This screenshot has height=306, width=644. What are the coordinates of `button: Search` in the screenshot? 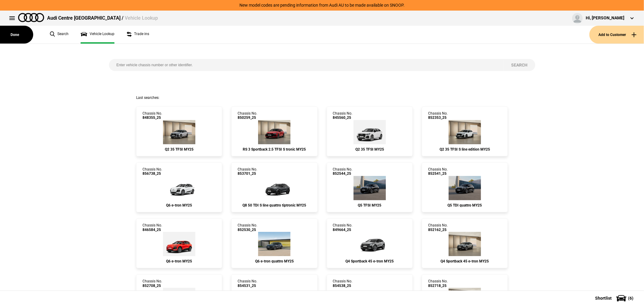 It's located at (520, 65).